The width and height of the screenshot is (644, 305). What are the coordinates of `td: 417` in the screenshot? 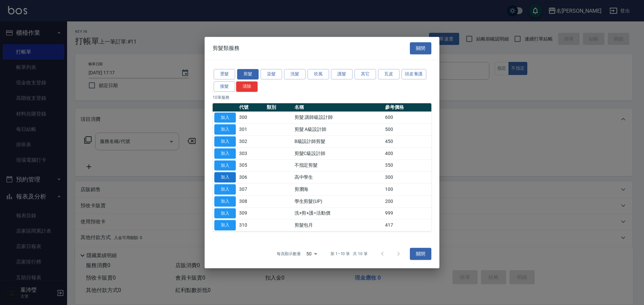 It's located at (407, 226).